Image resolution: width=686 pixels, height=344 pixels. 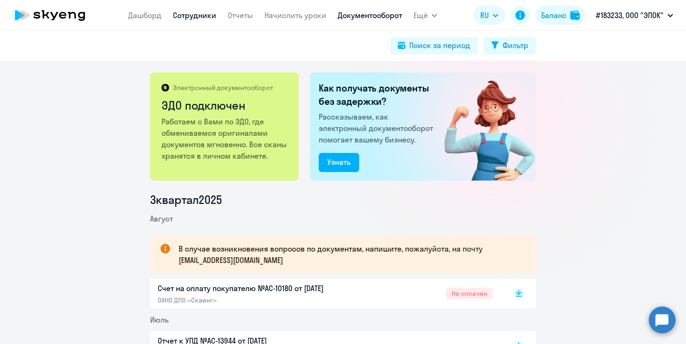 I want to click on div: Баланс, so click(x=553, y=15).